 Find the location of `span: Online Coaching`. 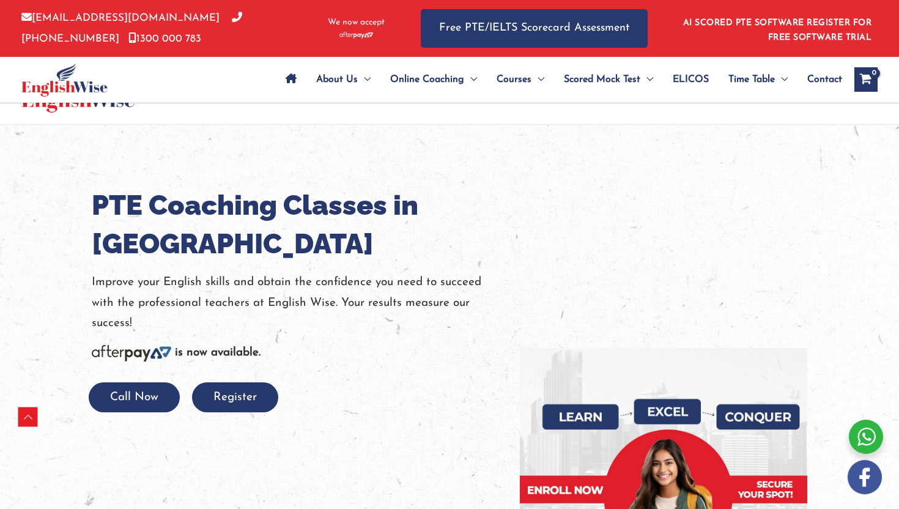

span: Online Coaching is located at coordinates (427, 79).